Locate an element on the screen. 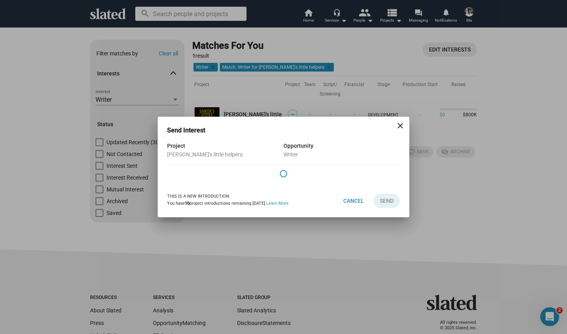 This screenshot has height=334, width=567. button: Cancel is located at coordinates (354, 201).